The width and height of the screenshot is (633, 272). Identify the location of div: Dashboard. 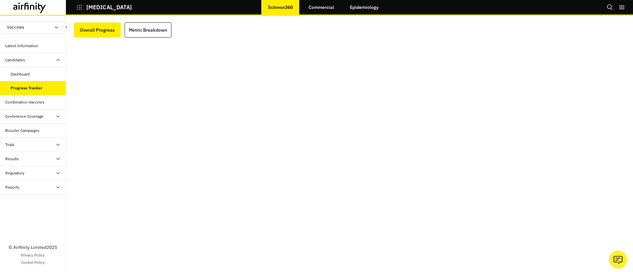
(20, 74).